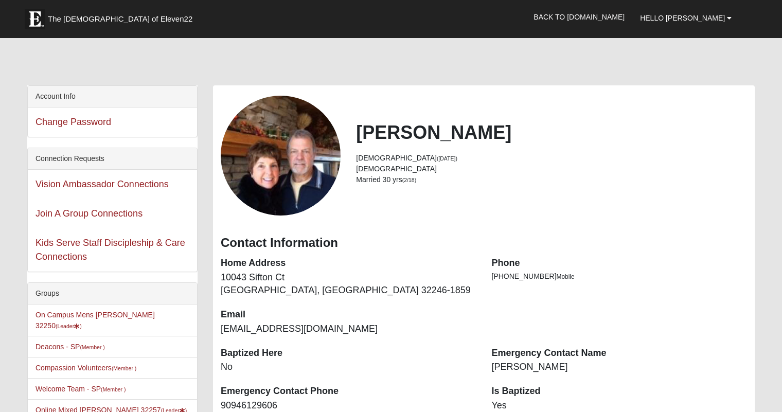 The width and height of the screenshot is (782, 412). What do you see at coordinates (348, 315) in the screenshot?
I see `dt: Email` at bounding box center [348, 315].